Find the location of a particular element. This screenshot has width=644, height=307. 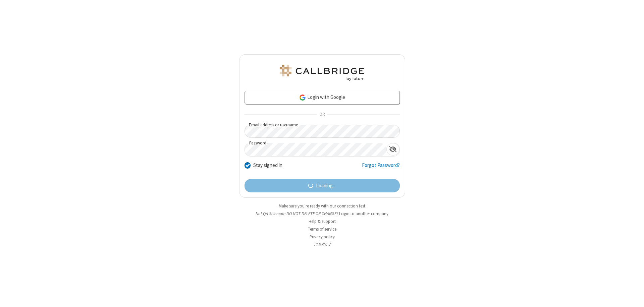

input: Password is located at coordinates (316, 150).